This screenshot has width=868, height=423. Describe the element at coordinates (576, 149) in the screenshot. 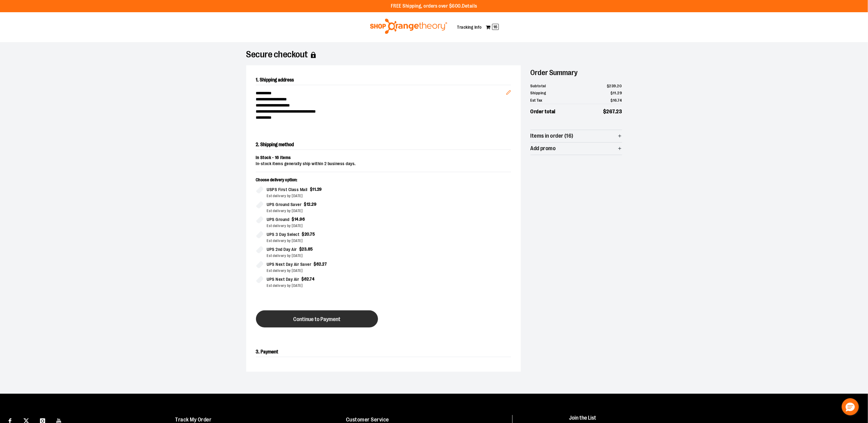

I see `button: Add promo` at that location.